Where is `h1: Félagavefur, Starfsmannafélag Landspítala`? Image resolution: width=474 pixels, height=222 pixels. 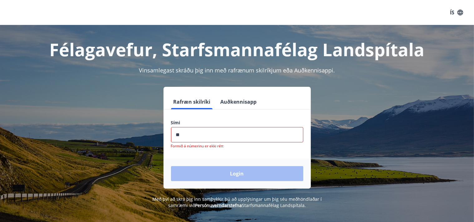 h1: Félagavefur, Starfsmannafélag Landspítala is located at coordinates (237, 49).